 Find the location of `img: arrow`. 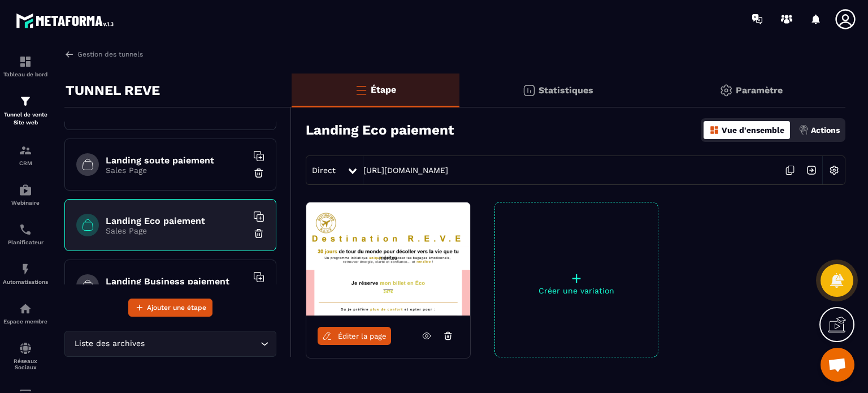

img: arrow is located at coordinates (70, 55).